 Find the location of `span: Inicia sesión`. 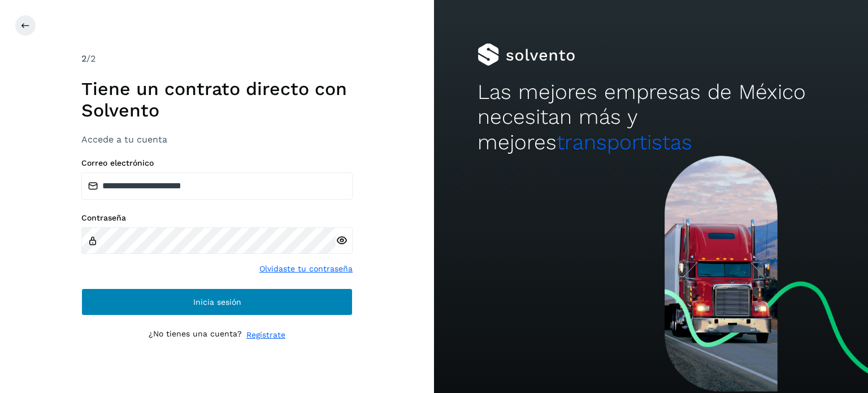

span: Inicia sesión is located at coordinates (217, 302).